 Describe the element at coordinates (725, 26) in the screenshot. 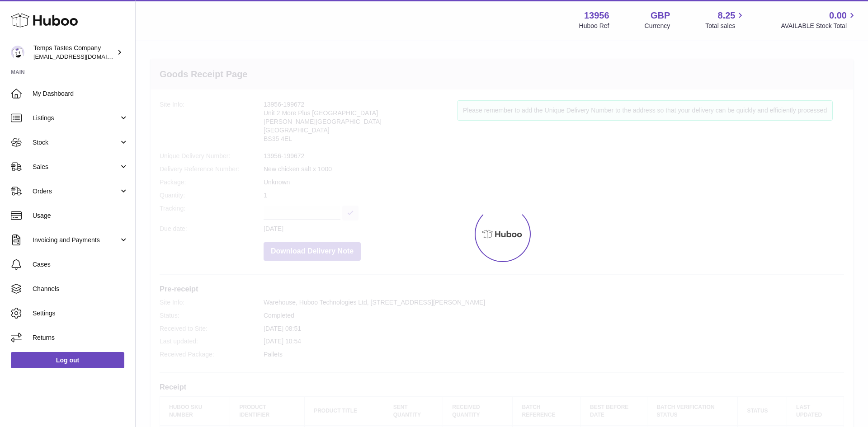

I see `span: Total sales` at that location.